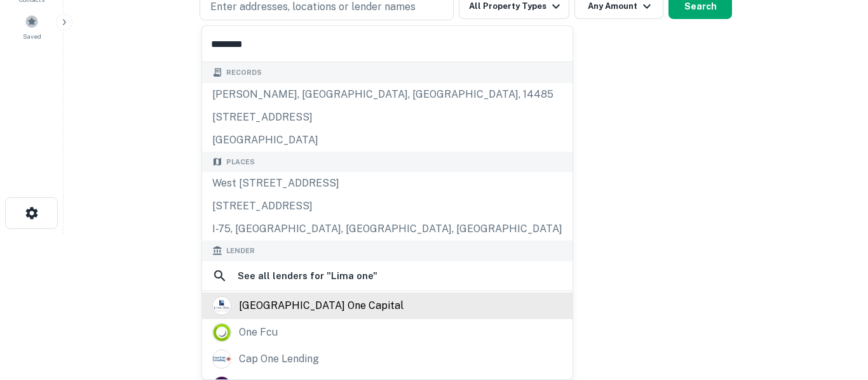 The image size is (868, 380). Describe the element at coordinates (836, 309) in the screenshot. I see `div: Chat Widget` at that location.